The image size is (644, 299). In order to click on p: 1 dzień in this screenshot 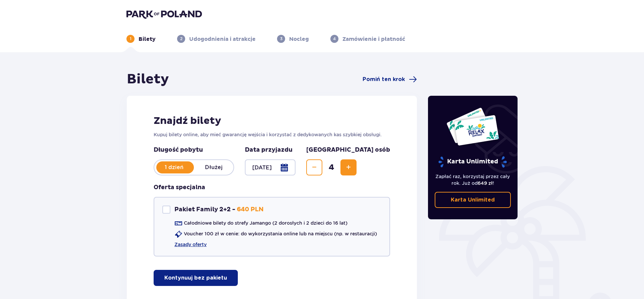, I will do `click(174, 168)`.